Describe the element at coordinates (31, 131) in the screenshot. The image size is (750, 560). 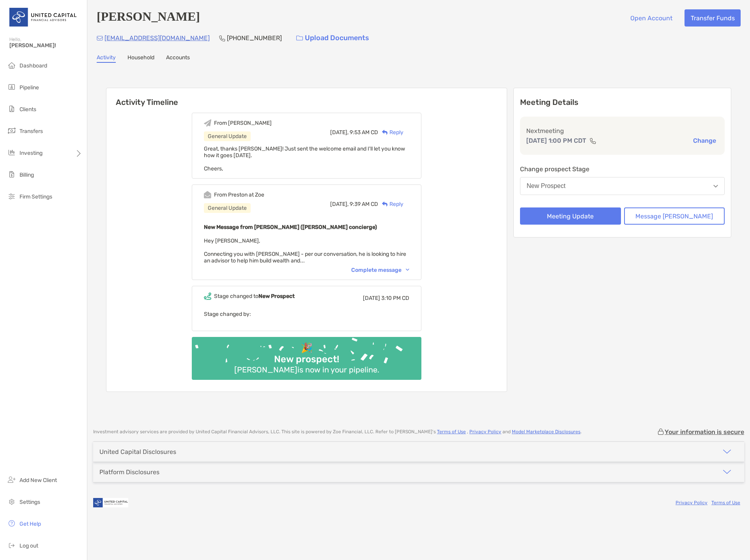
I see `span: Transfers` at that location.